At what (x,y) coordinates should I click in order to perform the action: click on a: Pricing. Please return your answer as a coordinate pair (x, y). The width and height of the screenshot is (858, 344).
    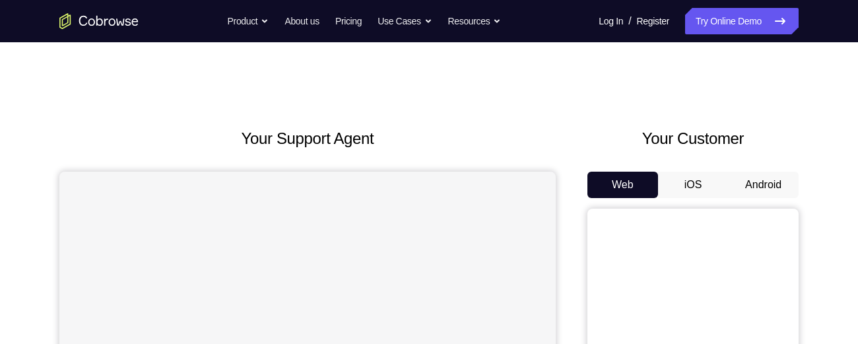
    Looking at the image, I should click on (348, 21).